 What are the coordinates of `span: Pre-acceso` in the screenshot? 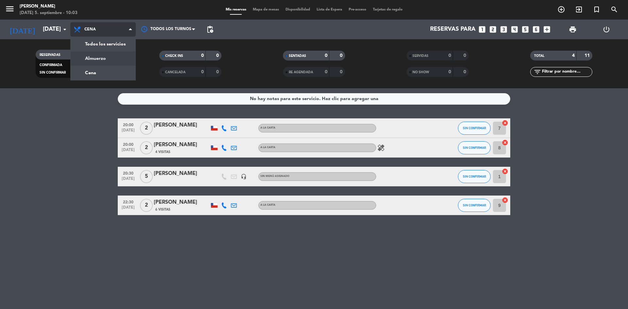 It's located at (358, 9).